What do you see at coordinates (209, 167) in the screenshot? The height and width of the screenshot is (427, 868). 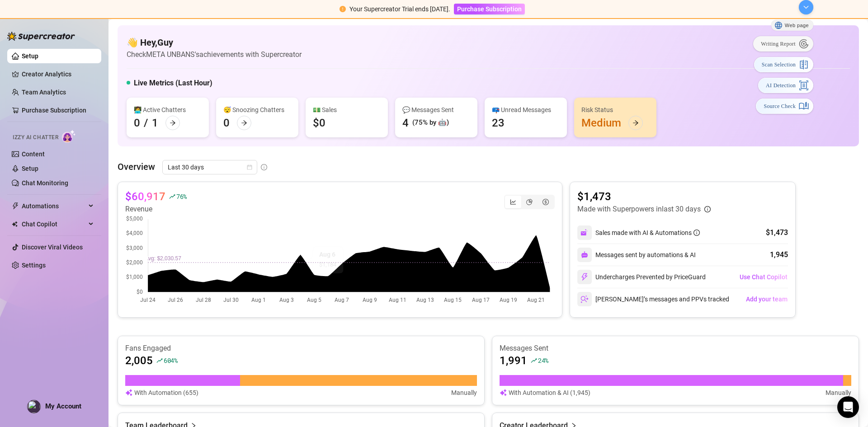 I see `span: Last 30 days` at bounding box center [209, 167].